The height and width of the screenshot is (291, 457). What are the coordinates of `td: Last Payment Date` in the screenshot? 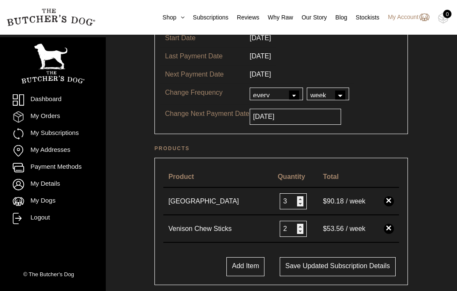 It's located at (202, 56).